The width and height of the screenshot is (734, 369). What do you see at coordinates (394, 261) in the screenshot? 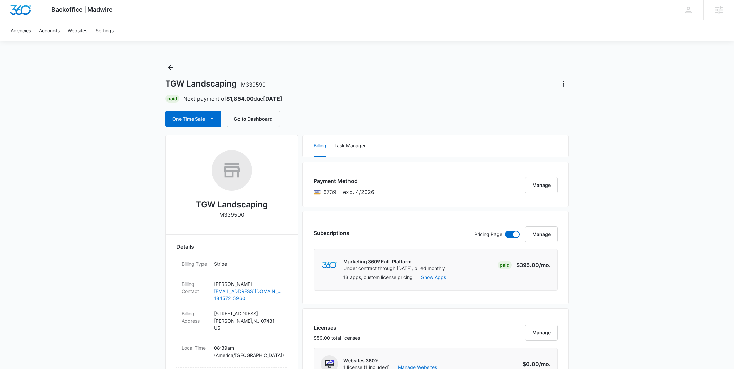
I see `p: Marketing 360® Full-Platform` at bounding box center [394, 261].